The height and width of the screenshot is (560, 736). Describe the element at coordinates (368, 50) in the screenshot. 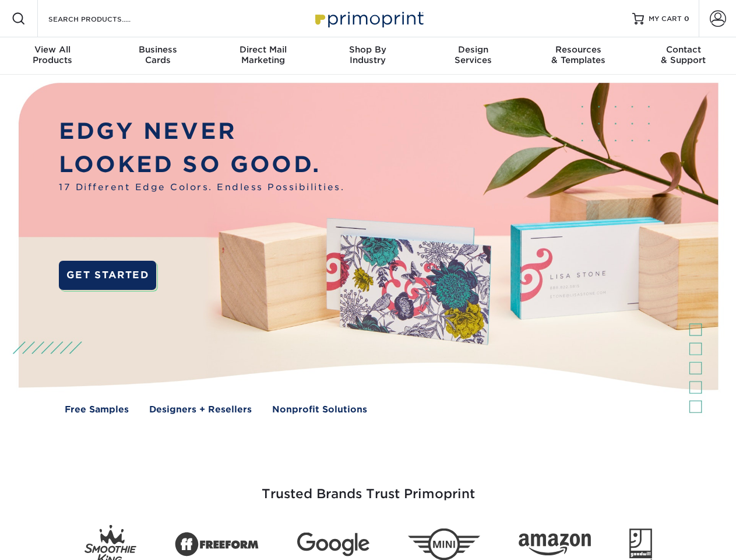

I see `span: Shop By` at that location.